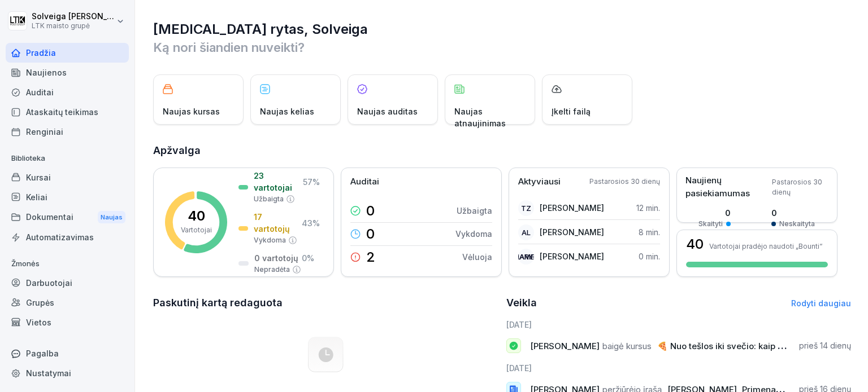 The width and height of the screenshot is (868, 392). I want to click on a: Keliai, so click(67, 197).